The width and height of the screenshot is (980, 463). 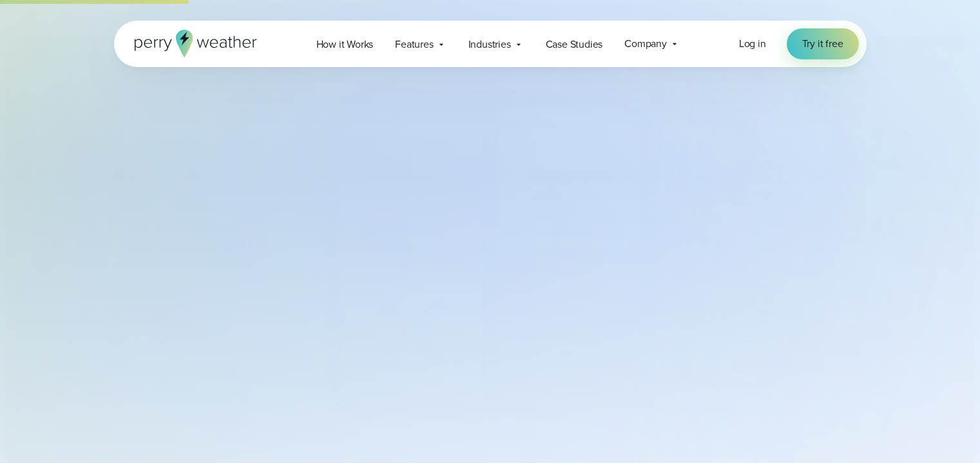 What do you see at coordinates (490, 44) in the screenshot?
I see `span: Industries` at bounding box center [490, 44].